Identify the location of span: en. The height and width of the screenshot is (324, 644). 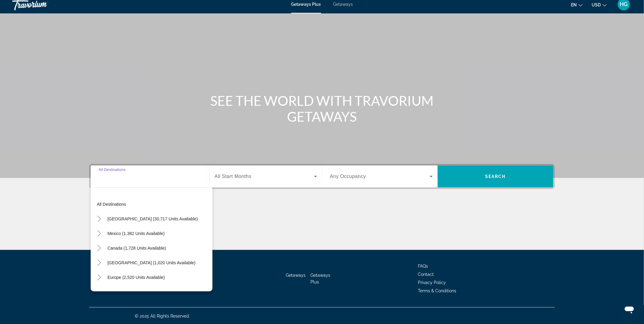
(574, 5).